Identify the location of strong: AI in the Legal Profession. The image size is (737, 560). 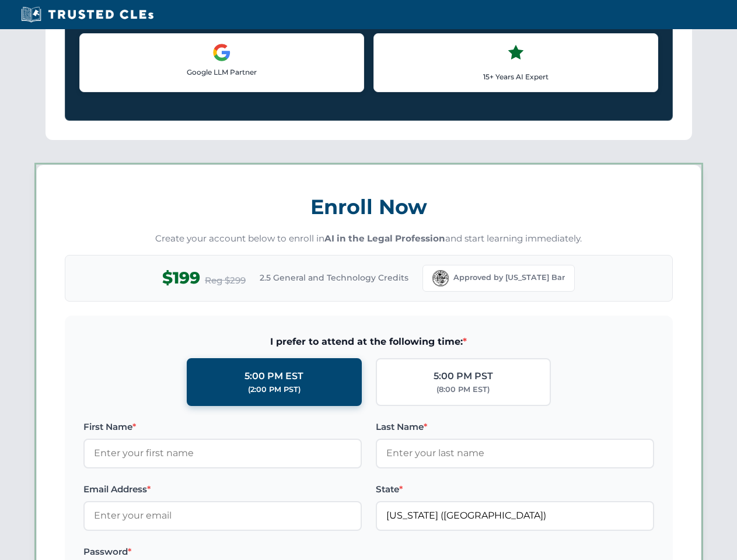
(385, 238).